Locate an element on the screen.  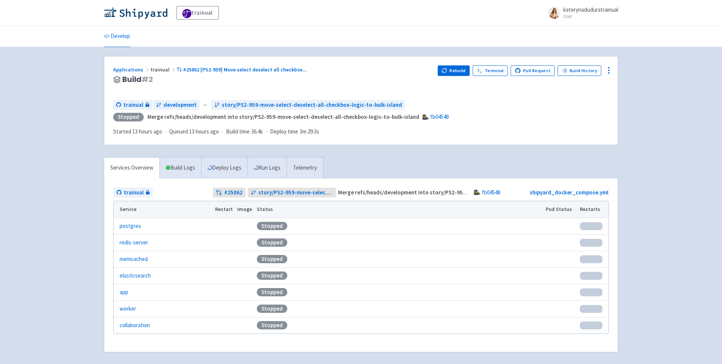
th: Restart is located at coordinates (224, 209).